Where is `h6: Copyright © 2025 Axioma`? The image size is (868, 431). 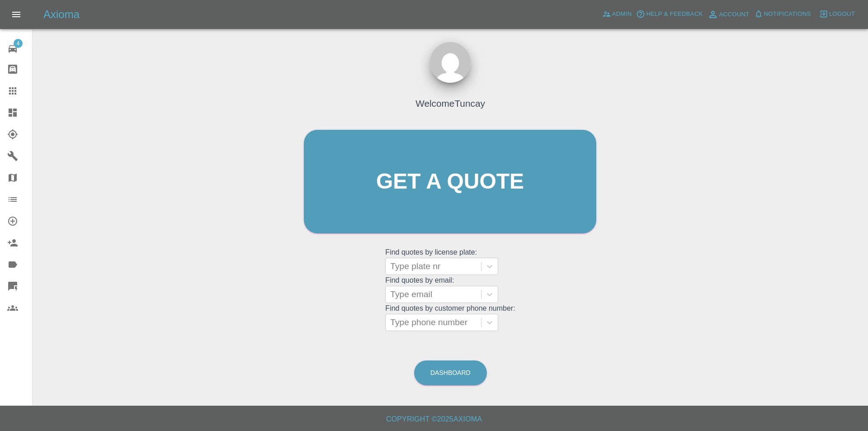 h6: Copyright © 2025 Axioma is located at coordinates (434, 419).